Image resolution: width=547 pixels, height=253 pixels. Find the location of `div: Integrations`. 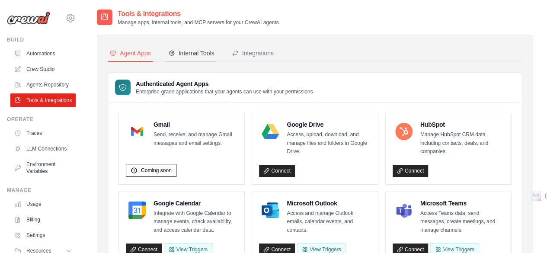

div: Integrations is located at coordinates (252, 53).